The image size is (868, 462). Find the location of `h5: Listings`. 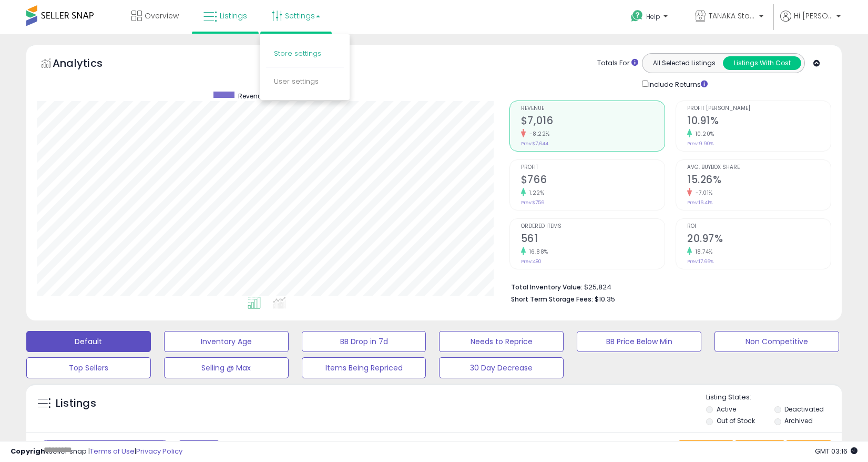

h5: Listings is located at coordinates (76, 403).